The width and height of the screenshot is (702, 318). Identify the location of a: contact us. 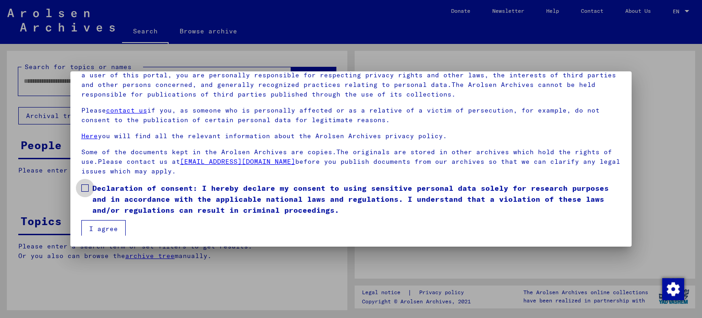
(127, 110).